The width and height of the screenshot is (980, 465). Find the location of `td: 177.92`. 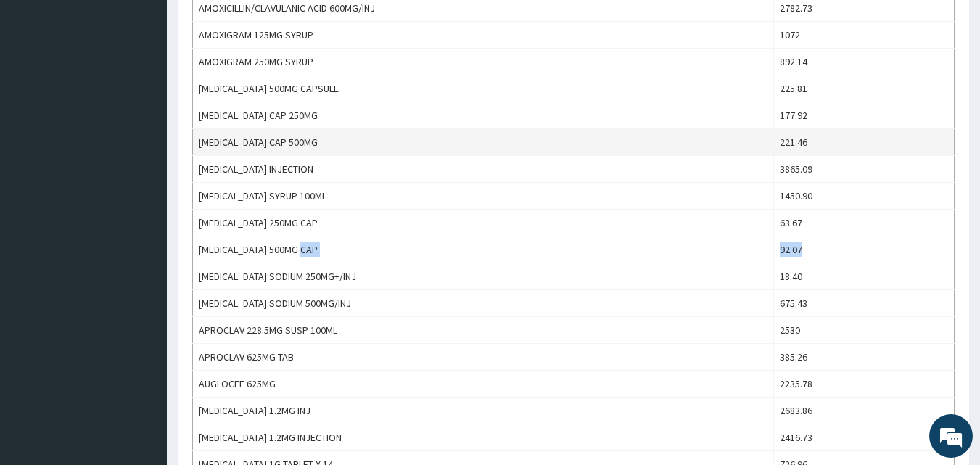

td: 177.92 is located at coordinates (864, 116).